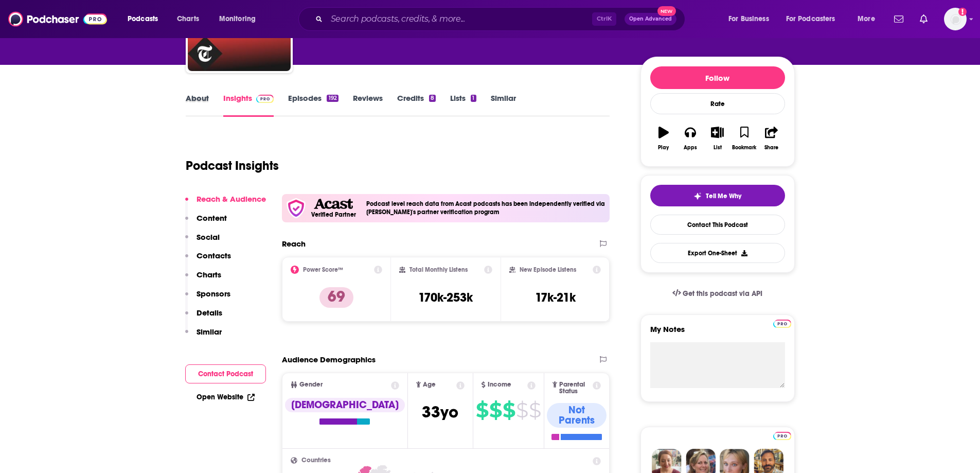 This screenshot has height=473, width=980. What do you see at coordinates (548, 270) in the screenshot?
I see `h2: New Episode Listens` at bounding box center [548, 270].